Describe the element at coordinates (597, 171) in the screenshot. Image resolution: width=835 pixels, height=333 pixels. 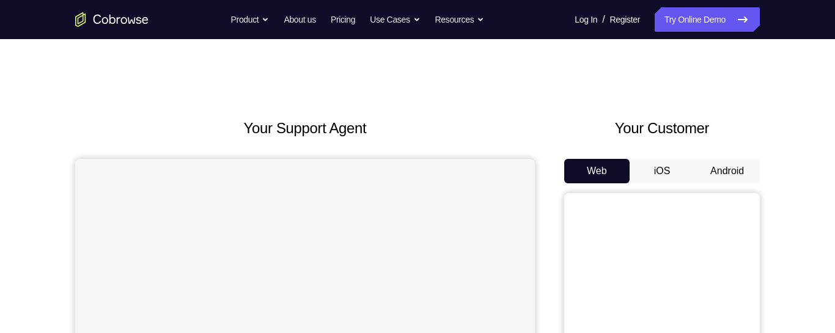
I see `button: Web` at that location.